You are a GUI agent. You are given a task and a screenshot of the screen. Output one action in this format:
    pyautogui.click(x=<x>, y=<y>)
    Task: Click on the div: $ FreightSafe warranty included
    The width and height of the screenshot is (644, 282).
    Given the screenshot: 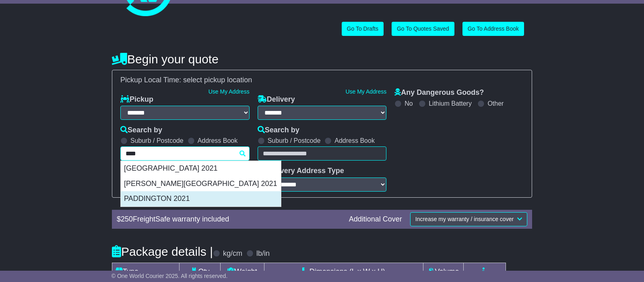 What is the action you would take?
    pyautogui.click(x=228, y=219)
    